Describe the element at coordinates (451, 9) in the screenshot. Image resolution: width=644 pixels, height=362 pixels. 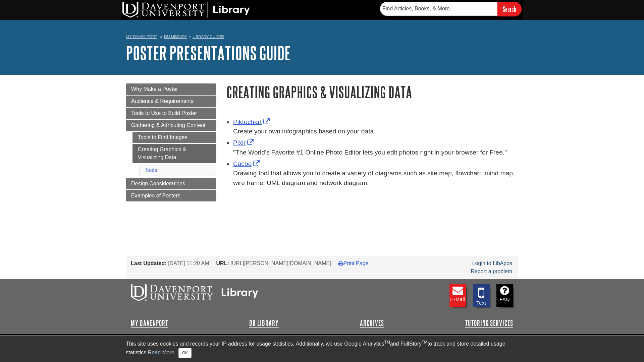
I see `form: Searches DU Library's articles, books, and more` at that location.